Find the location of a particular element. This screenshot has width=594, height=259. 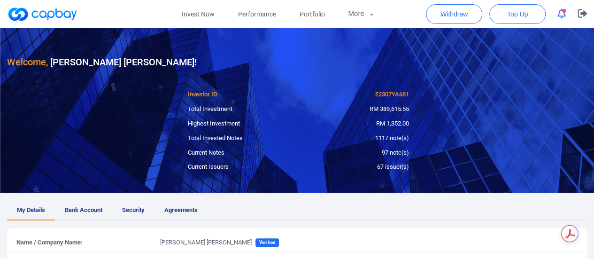

span: 1117 note(s) is located at coordinates (392, 138).